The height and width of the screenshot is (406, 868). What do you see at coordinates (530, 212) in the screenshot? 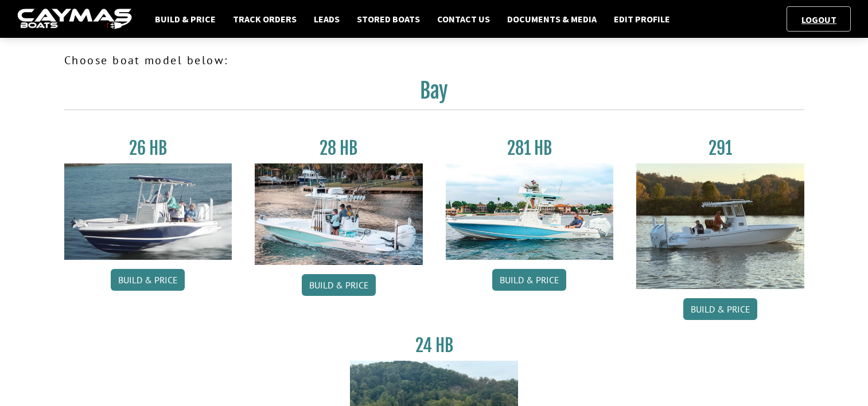
I see `img: 28-hb-twin.jpg` at bounding box center [530, 212].